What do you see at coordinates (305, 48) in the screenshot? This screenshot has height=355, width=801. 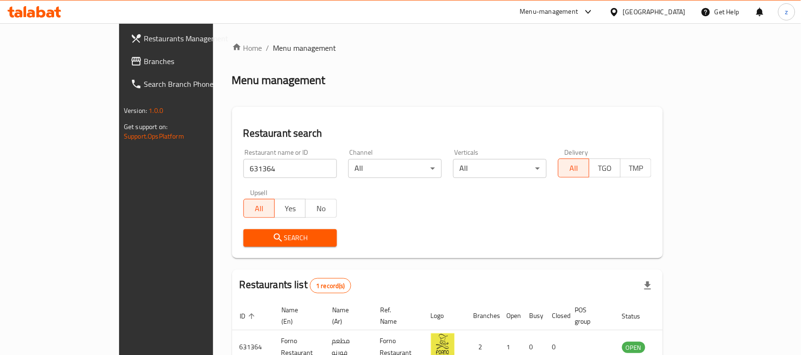 I see `span: Menu management` at bounding box center [305, 48].